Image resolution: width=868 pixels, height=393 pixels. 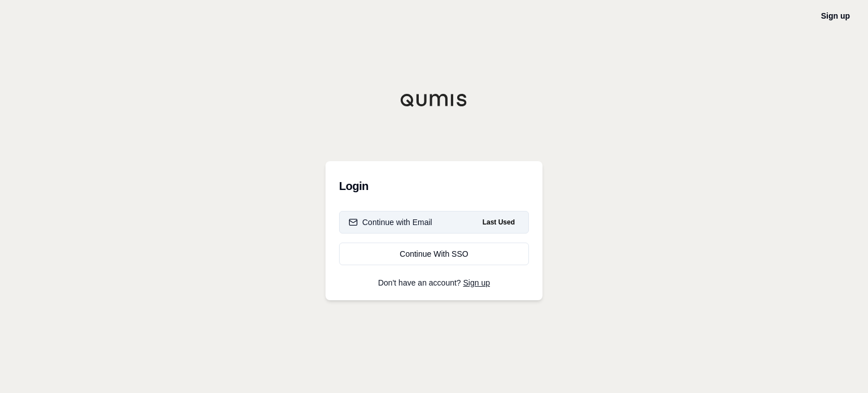 What do you see at coordinates (434, 222) in the screenshot?
I see `button: Continue with EmailLast Used` at bounding box center [434, 222].